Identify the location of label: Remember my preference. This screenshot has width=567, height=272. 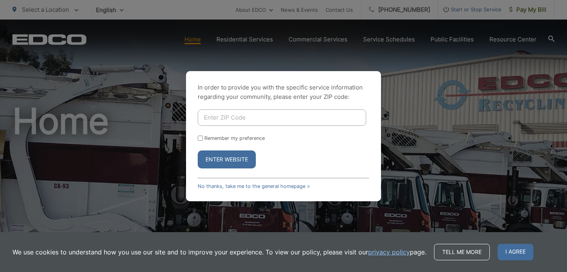
(235, 138).